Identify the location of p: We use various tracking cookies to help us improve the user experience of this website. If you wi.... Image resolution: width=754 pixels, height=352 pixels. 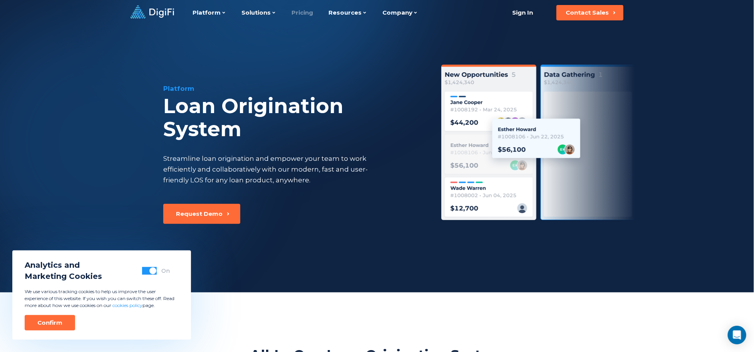
(102, 299).